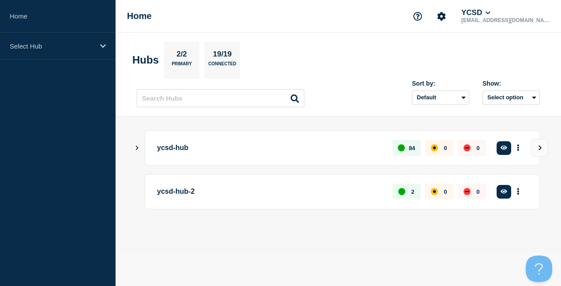  What do you see at coordinates (220, 98) in the screenshot?
I see `input: Search Hubs` at bounding box center [220, 98].